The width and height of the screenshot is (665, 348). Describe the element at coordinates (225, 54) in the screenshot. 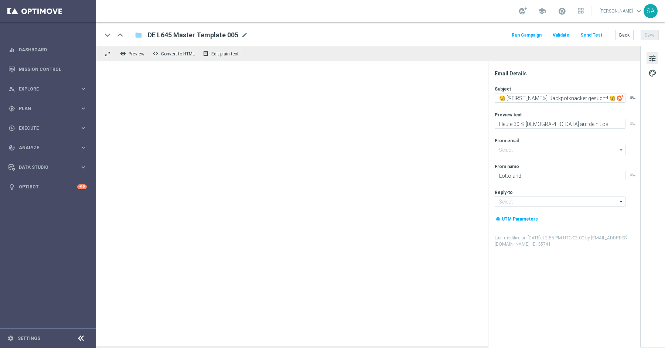

I see `span: Edit plain text` at that location.